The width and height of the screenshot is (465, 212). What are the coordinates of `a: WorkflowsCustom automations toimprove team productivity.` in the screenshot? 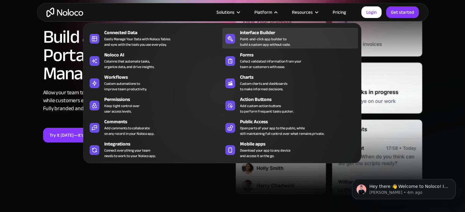 It's located at (154, 83).